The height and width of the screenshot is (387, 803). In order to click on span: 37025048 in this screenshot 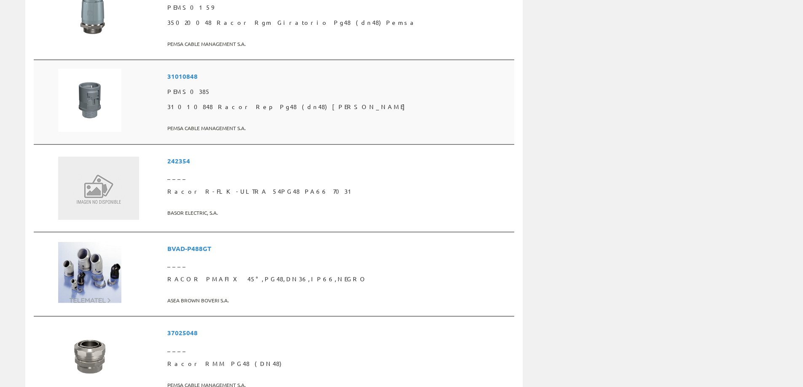, I will do `click(339, 333)`.